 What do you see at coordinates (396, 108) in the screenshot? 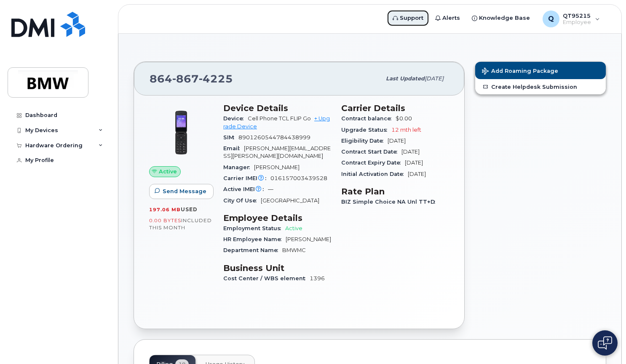
I see `h3: Carrier Details` at bounding box center [396, 108].